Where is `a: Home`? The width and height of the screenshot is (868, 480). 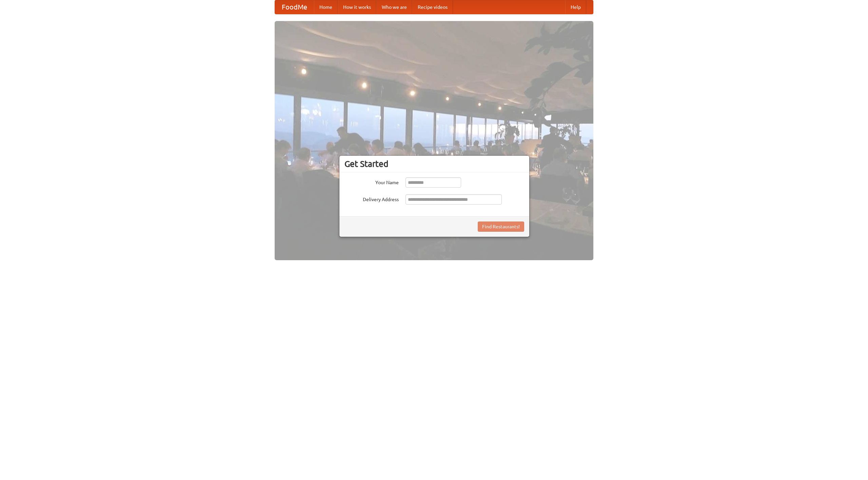 a: Home is located at coordinates (326, 7).